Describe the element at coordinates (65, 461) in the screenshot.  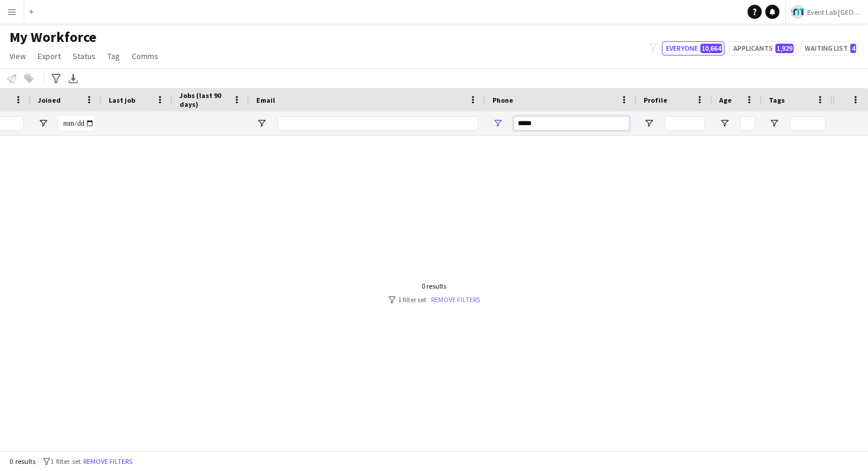
I see `span: 1 filter set` at that location.